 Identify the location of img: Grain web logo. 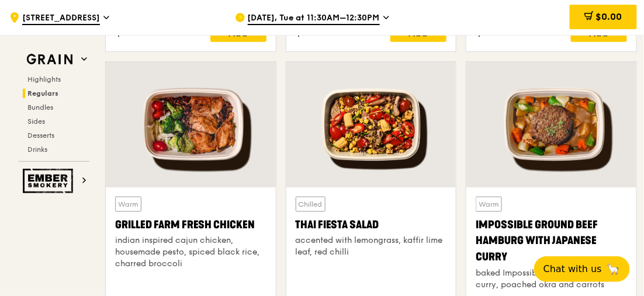
(49, 59).